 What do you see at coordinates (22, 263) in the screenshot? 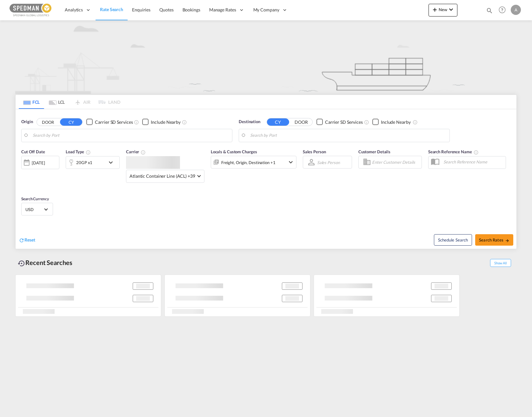
I see `md-icon: icon-backup-restore` at bounding box center [22, 263].